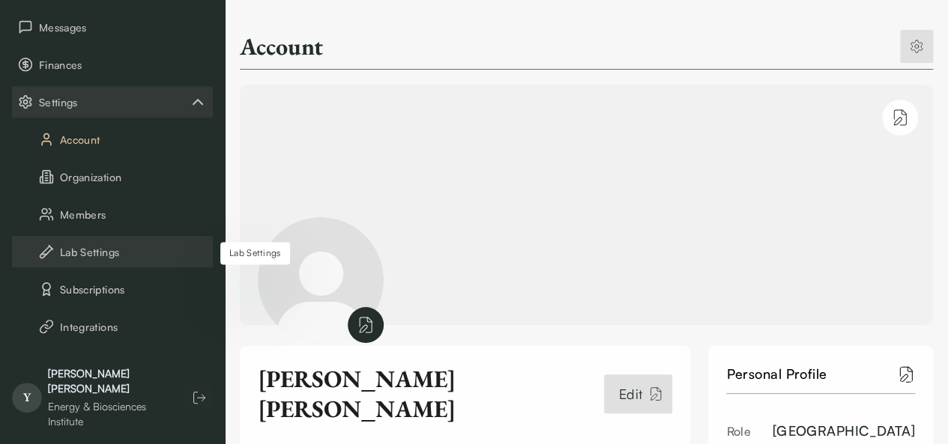  I want to click on a: Lab Settings, so click(112, 252).